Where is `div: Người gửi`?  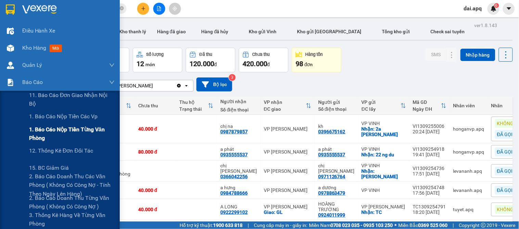
div: Người gửi is located at coordinates (337, 102).